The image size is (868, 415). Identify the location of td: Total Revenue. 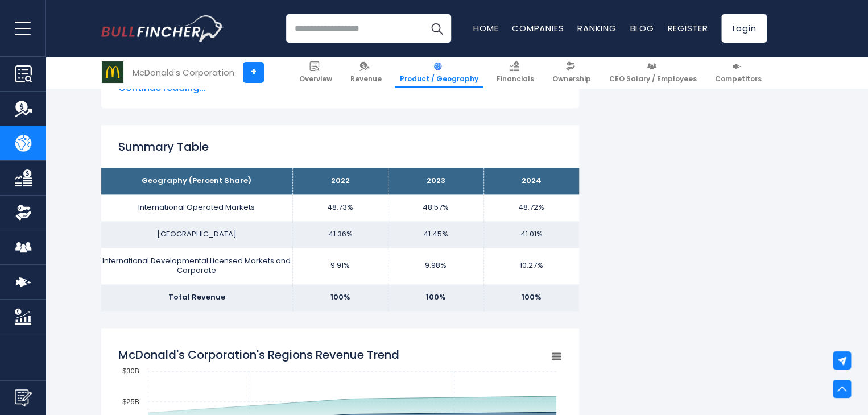
(197, 297).